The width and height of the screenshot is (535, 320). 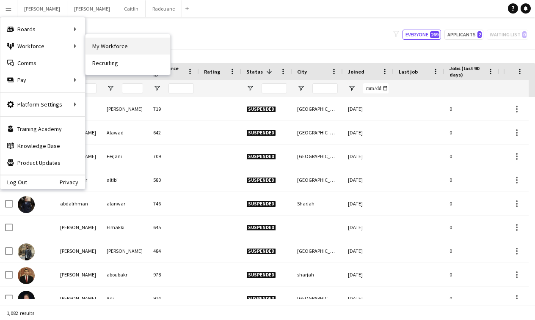 I want to click on a: Recruiting, so click(x=128, y=63).